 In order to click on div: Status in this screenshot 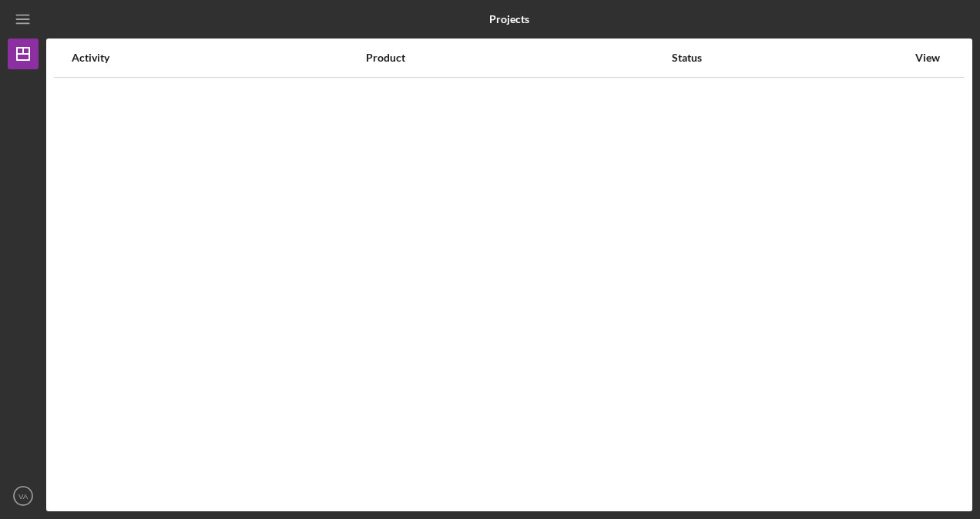, I will do `click(789, 58)`.